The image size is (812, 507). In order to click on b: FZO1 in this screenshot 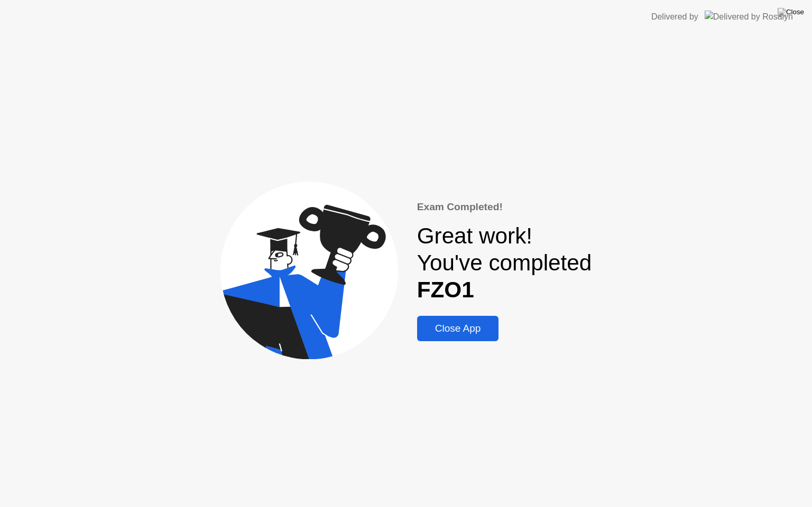, I will do `click(446, 290)`.